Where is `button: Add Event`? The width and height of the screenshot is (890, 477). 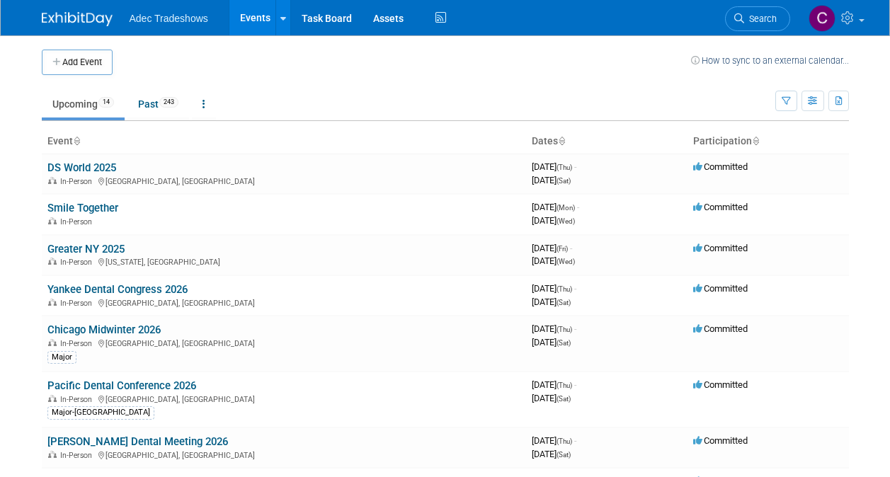
button: Add Event is located at coordinates (77, 62).